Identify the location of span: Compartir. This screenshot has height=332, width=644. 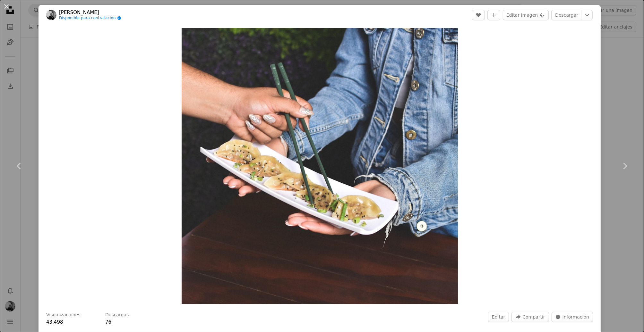
(534, 317).